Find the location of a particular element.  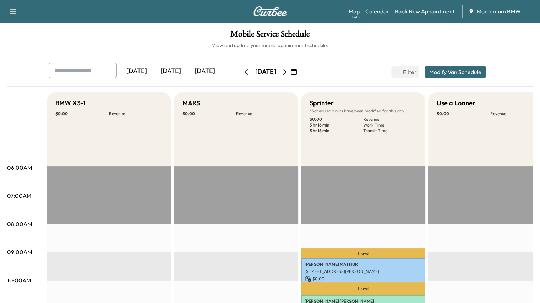

h6: View and update your mobile appointment schedule. is located at coordinates (270, 45).